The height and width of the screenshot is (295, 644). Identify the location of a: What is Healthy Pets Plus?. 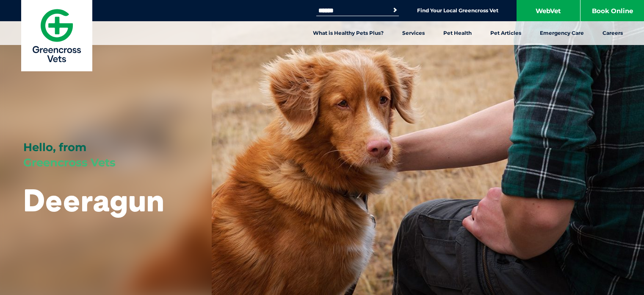
(348, 33).